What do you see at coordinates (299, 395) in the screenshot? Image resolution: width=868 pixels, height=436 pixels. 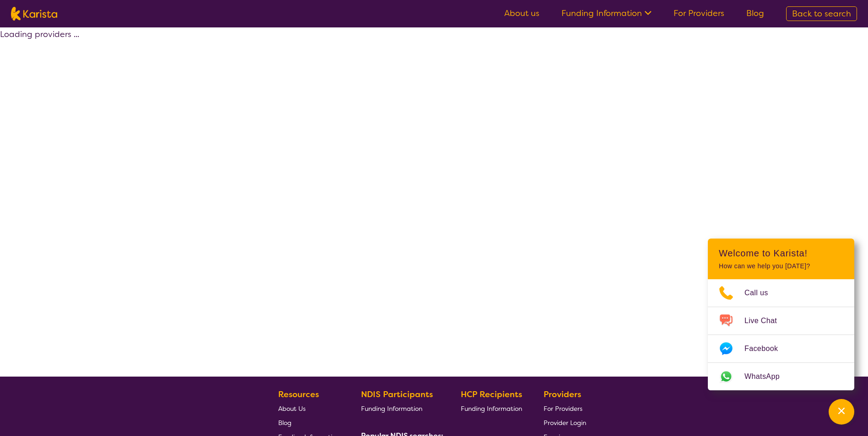 I see `b: Resources` at bounding box center [299, 395].